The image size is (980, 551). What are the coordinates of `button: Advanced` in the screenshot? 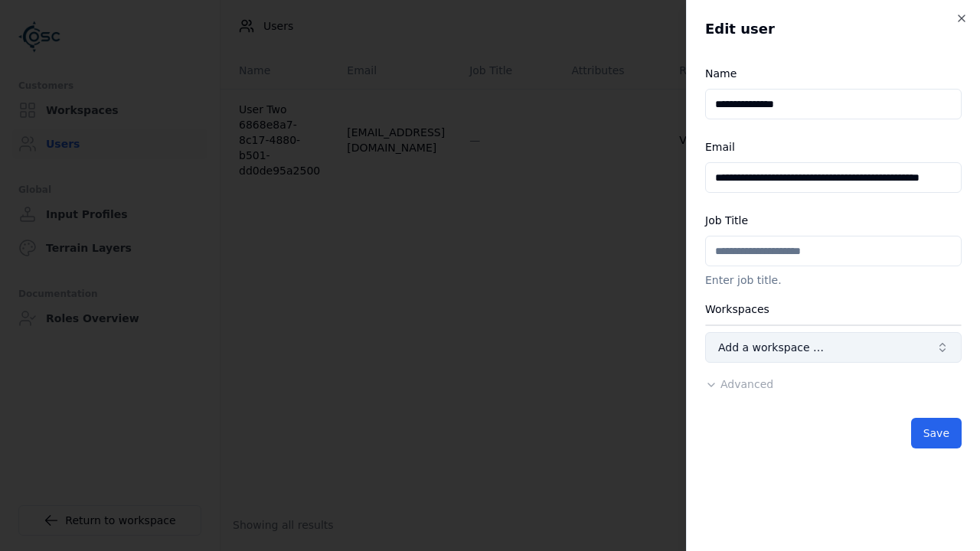 It's located at (739, 384).